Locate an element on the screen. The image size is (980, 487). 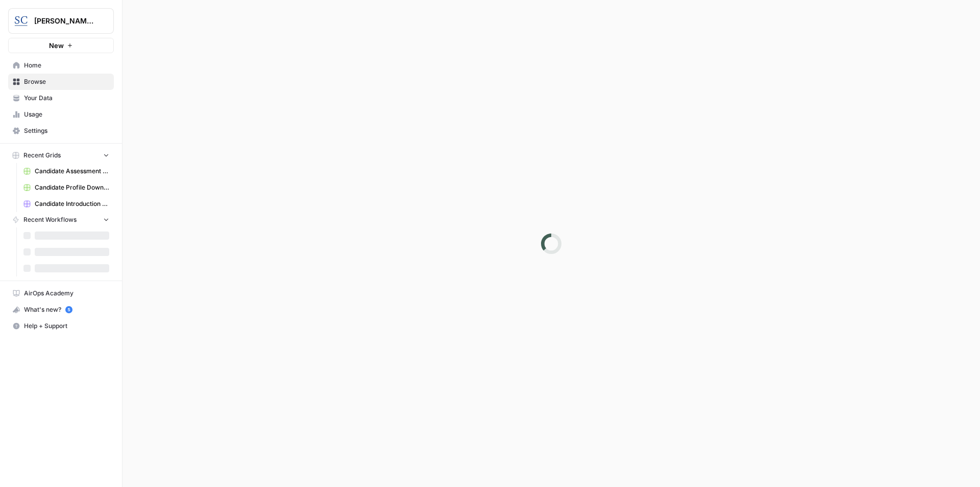
a: Your Data is located at coordinates (60, 98).